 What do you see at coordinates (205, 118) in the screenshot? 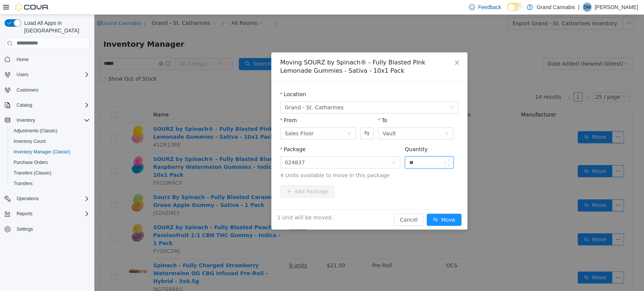
I see `div: Sales Floor` at bounding box center [205, 118].